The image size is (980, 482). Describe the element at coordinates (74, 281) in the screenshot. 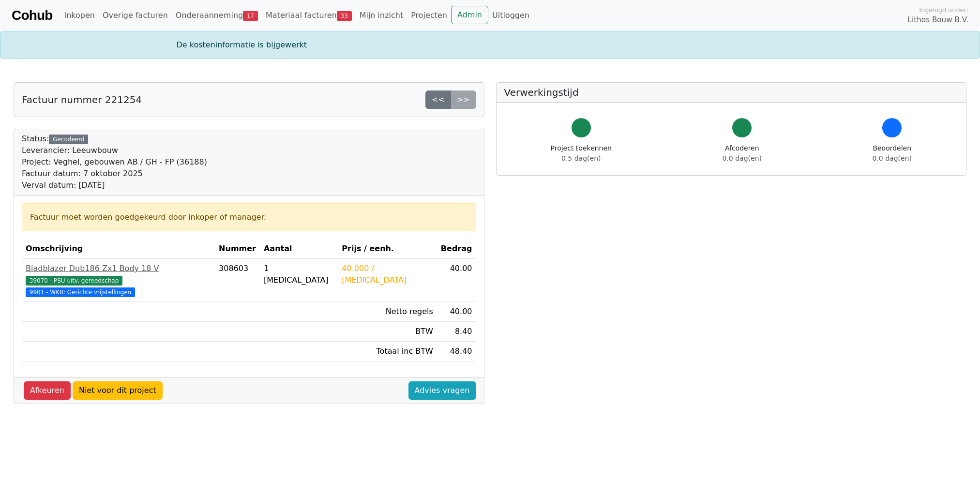

I see `span: 39070 - PSU uitv. gereedschap` at that location.